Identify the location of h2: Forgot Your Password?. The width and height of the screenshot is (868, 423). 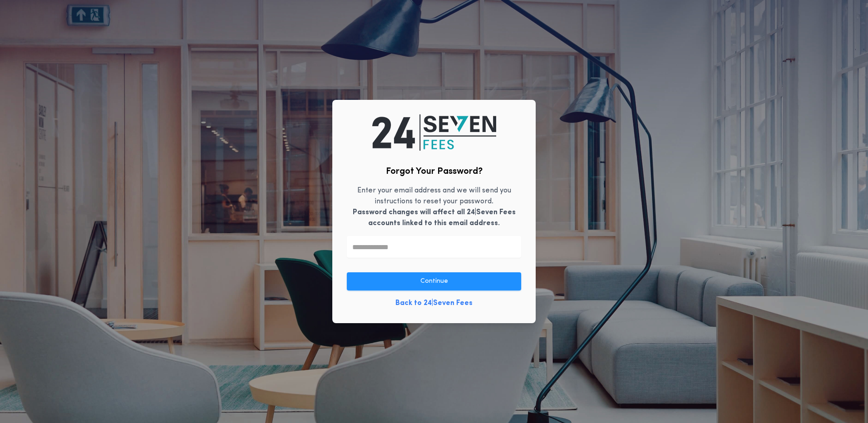
(434, 171).